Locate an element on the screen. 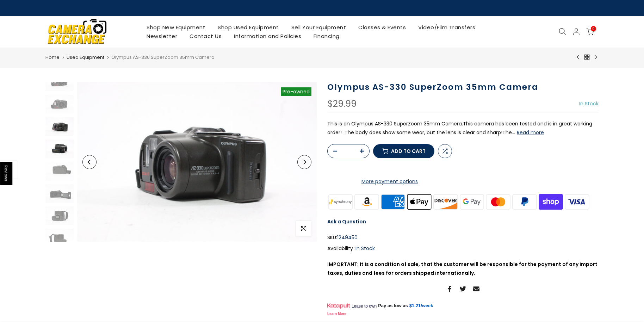 Image resolution: width=644 pixels, height=322 pixels. a: $1.21/week is located at coordinates (421, 306).